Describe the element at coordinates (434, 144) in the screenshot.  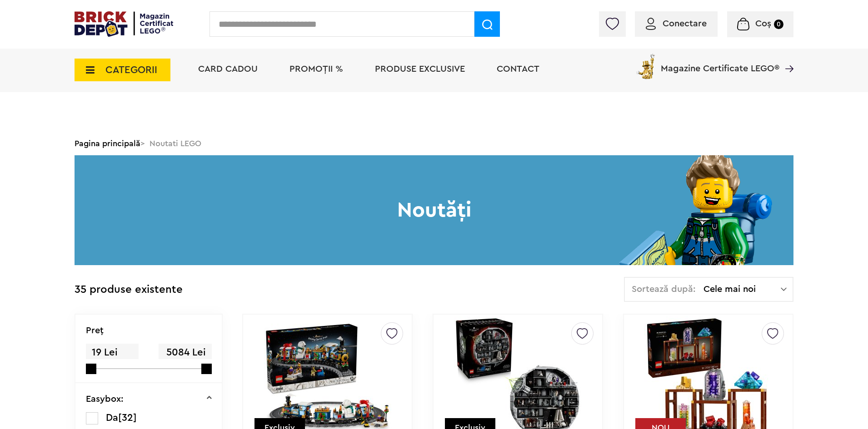
I see `div: > Noutati LEGO` at that location.